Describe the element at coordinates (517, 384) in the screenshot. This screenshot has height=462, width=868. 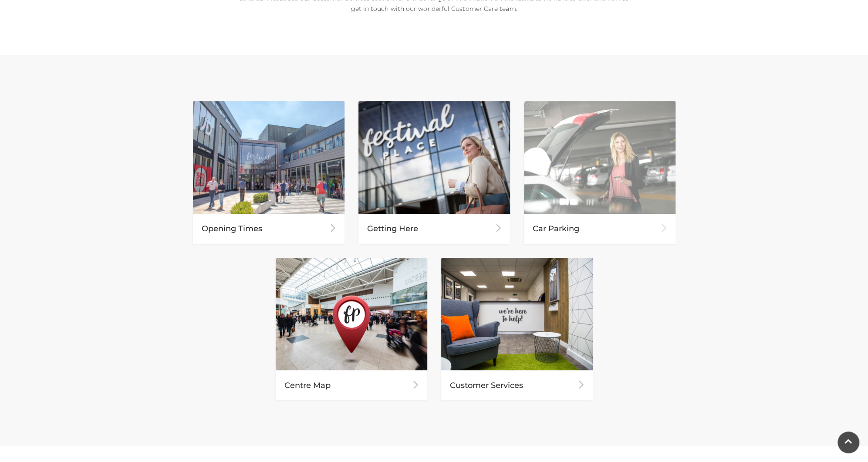
I see `div: Customer Services` at that location.